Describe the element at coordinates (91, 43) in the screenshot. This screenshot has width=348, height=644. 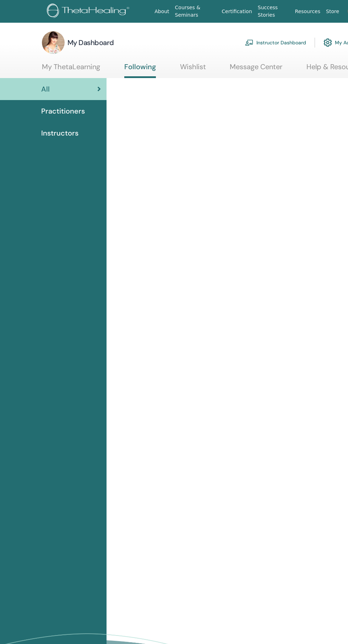
I see `h3: My Dashboard` at that location.